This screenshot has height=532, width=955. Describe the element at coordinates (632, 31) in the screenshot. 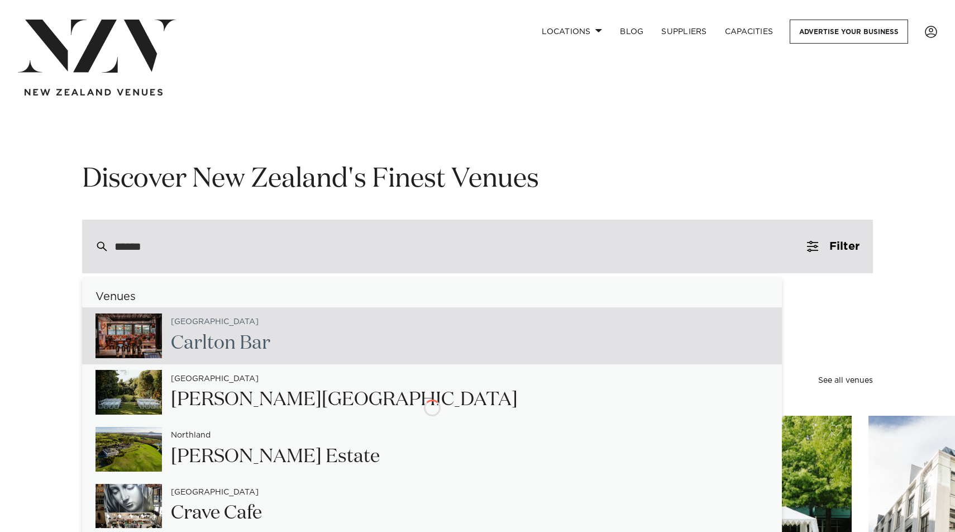

I see `a: BLOG` at that location.